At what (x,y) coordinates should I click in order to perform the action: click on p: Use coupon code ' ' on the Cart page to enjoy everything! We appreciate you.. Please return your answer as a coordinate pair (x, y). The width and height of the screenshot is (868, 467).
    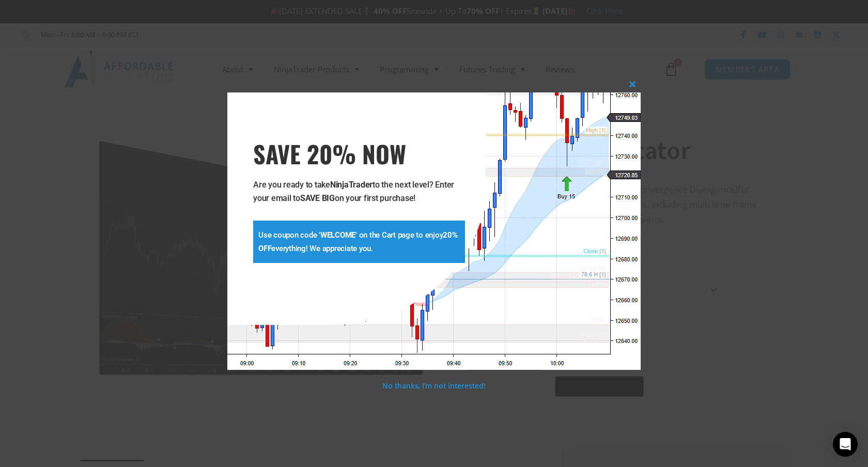
    Looking at the image, I should click on (359, 242).